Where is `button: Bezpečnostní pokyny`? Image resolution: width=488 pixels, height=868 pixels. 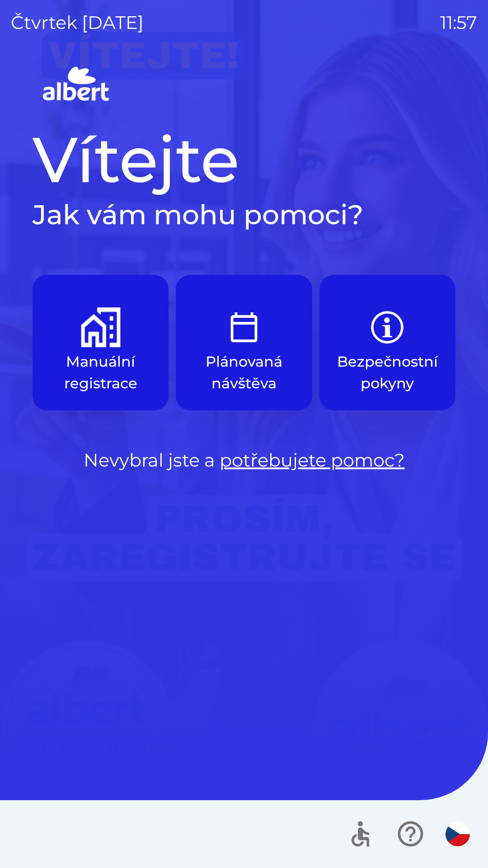
button: Bezpečnostní pokyny is located at coordinates (387, 343).